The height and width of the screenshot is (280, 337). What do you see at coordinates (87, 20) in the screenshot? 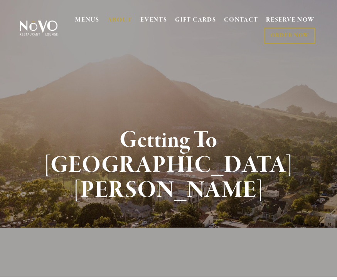
I see `a: MENUS` at bounding box center [87, 20].